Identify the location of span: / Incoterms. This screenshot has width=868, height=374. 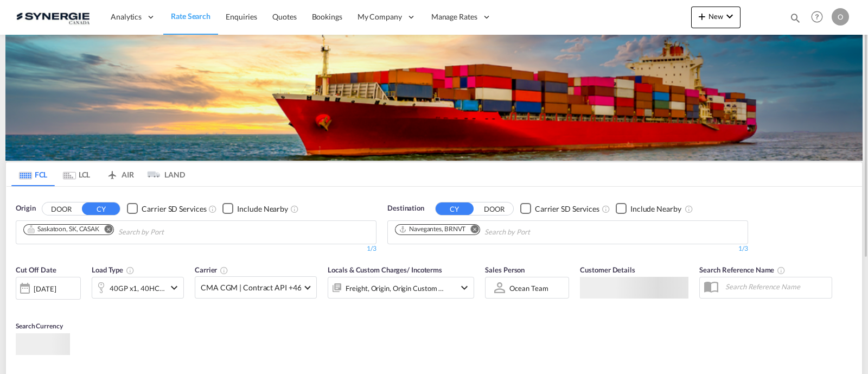
(424, 270).